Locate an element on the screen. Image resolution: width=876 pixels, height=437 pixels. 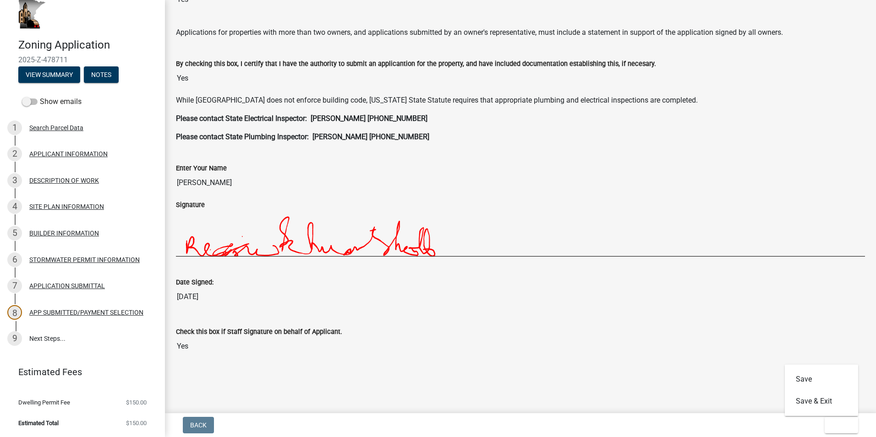
div: DESCRIPTION OF WORK is located at coordinates (64, 180).